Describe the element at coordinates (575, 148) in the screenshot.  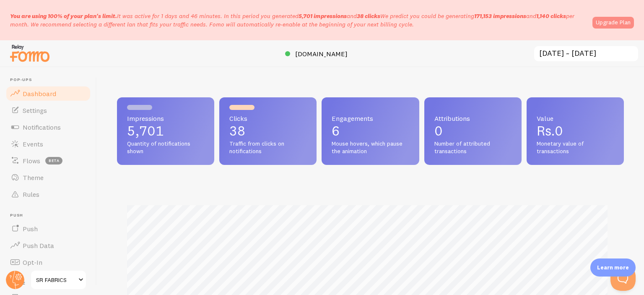
I see `span: Monetary value of transactions` at that location.